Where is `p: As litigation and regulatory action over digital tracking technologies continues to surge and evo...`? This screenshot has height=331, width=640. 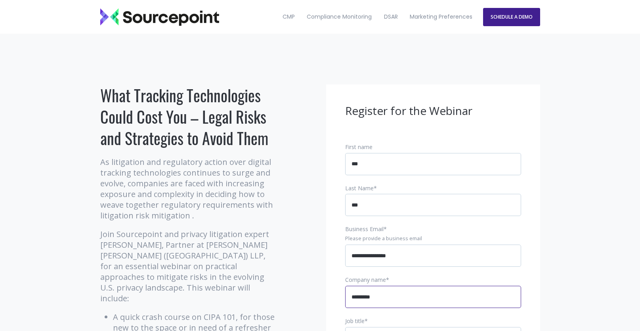
p: As litigation and regulatory action over digital tracking technologies continues to surge and evo... is located at coordinates (188, 189).